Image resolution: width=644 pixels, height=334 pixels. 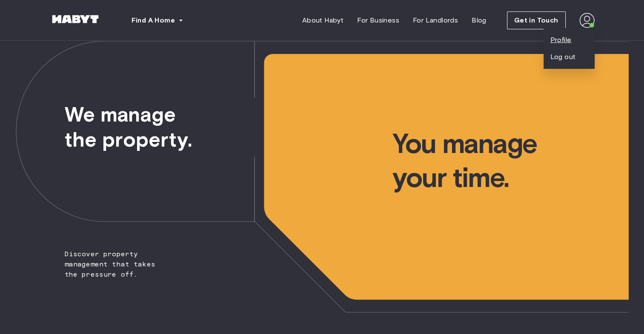 I want to click on img: avatar, so click(x=586, y=21).